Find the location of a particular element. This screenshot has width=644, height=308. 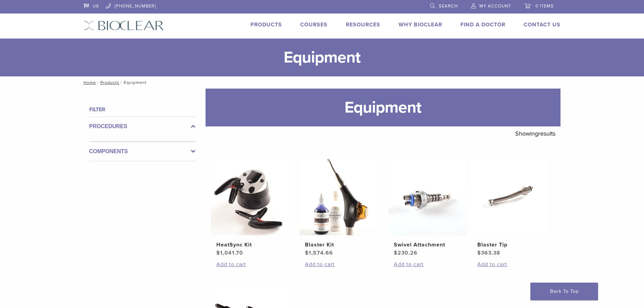

a: Courses is located at coordinates (314, 25).